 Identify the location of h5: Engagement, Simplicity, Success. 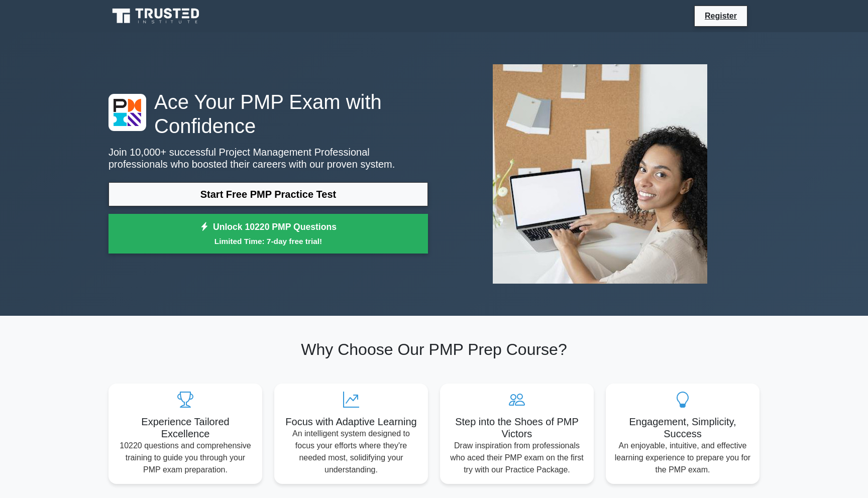
(683, 428).